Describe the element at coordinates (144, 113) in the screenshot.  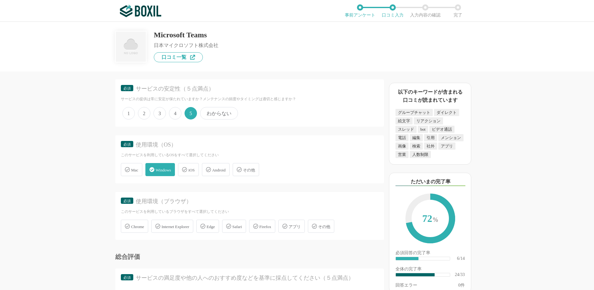
I see `span: 2` at that location.